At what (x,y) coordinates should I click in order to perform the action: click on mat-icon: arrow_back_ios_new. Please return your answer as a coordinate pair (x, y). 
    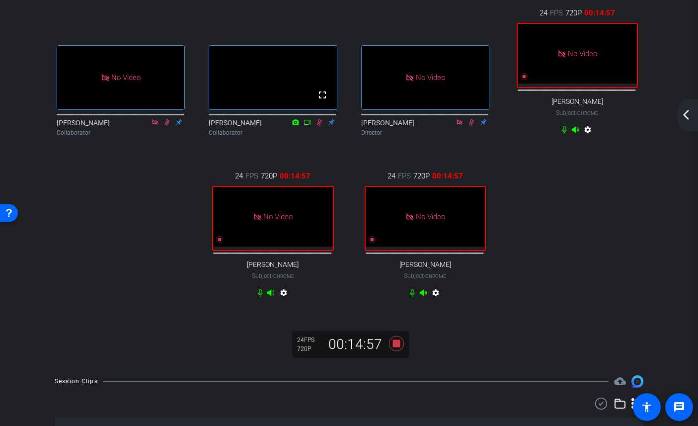
    Looking at the image, I should click on (686, 115).